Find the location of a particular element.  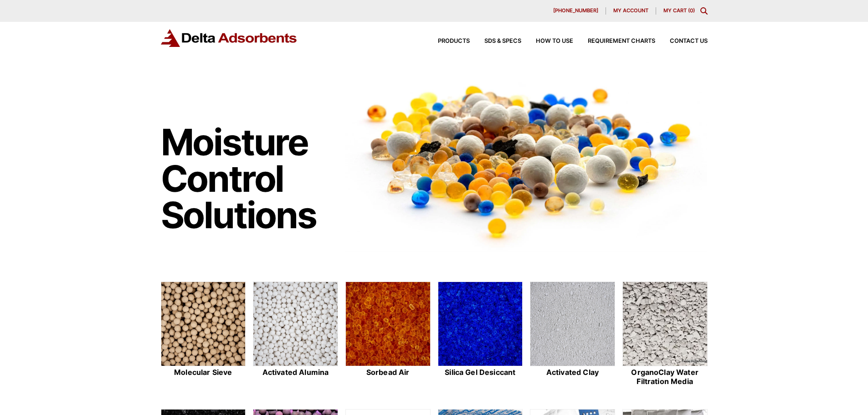

h1: Moisture Control Solutions is located at coordinates (249, 179).